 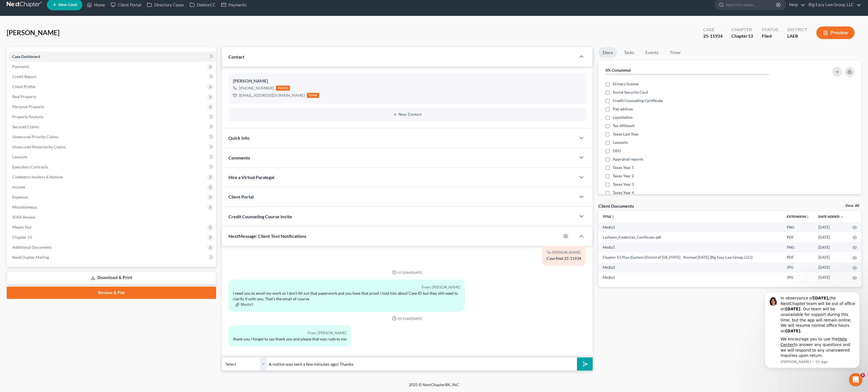 What do you see at coordinates (112, 257) in the screenshot?
I see `a: NextChapter Mailing` at bounding box center [112, 257].